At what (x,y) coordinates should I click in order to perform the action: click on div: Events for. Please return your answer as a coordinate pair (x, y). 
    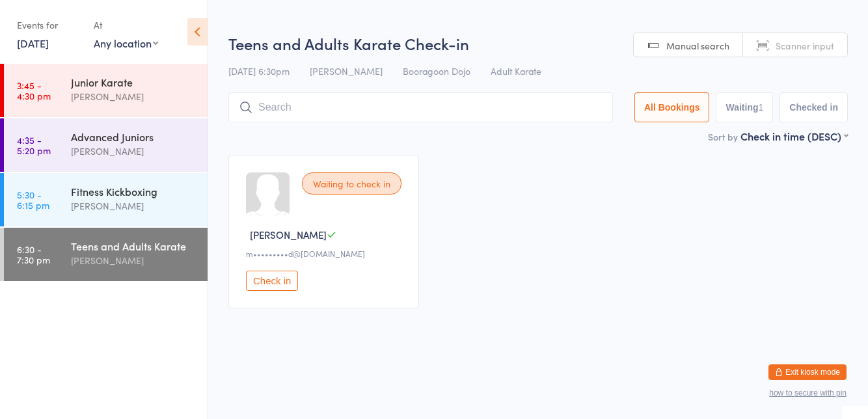
    Looking at the image, I should click on (49, 25).